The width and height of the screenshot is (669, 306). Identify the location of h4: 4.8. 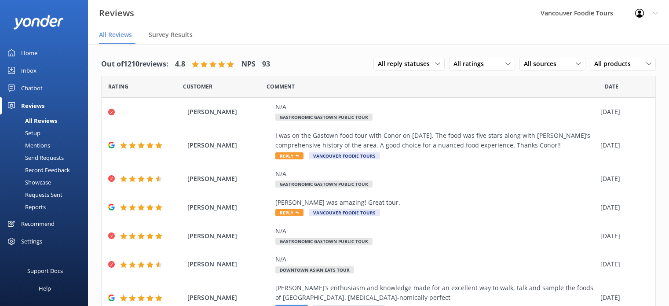
(180, 64).